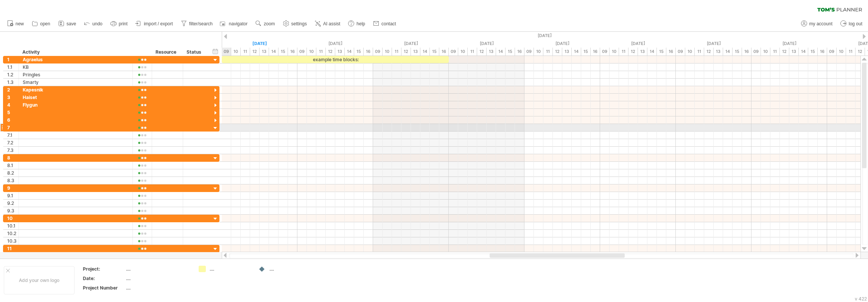  What do you see at coordinates (195, 52) in the screenshot?
I see `div: Status` at bounding box center [195, 52].